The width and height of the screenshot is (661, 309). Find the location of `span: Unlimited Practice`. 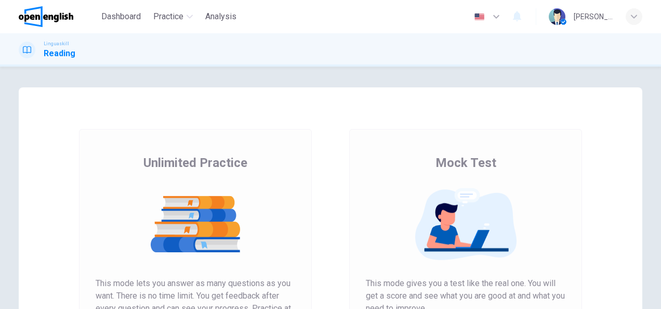

span: Unlimited Practice is located at coordinates (196, 163).